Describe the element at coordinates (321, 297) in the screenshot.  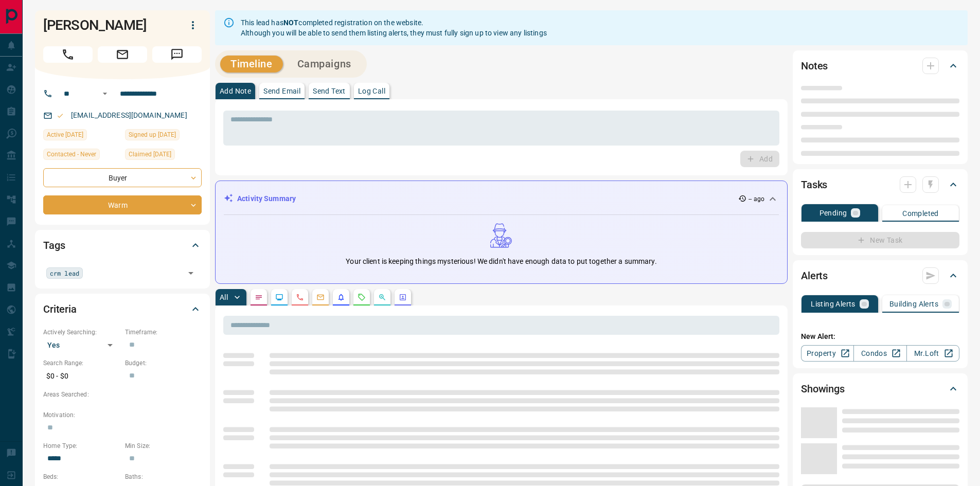
I see `svg: Emails` at that location.